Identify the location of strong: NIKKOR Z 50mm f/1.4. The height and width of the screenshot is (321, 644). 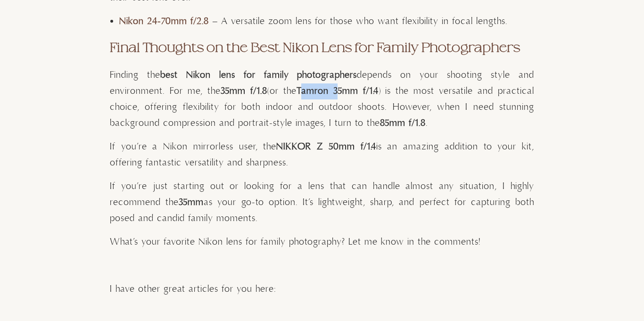
(326, 146).